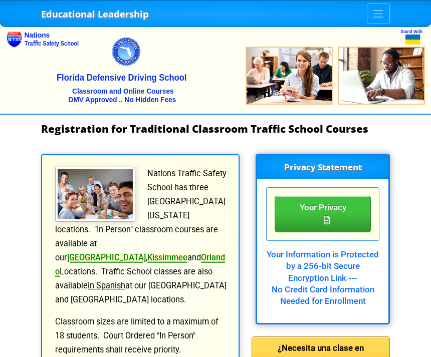 The image size is (431, 357). Describe the element at coordinates (215, 66) in the screenshot. I see `img: Nations Traffic School - Your DMV Approved Florida Traffic School` at that location.